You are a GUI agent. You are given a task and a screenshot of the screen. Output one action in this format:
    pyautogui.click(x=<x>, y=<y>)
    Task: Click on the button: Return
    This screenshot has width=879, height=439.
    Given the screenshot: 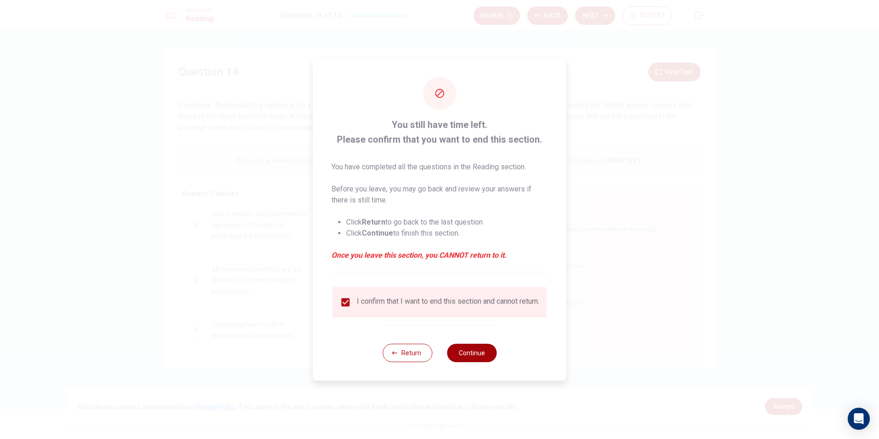 What is the action you would take?
    pyautogui.click(x=407, y=353)
    